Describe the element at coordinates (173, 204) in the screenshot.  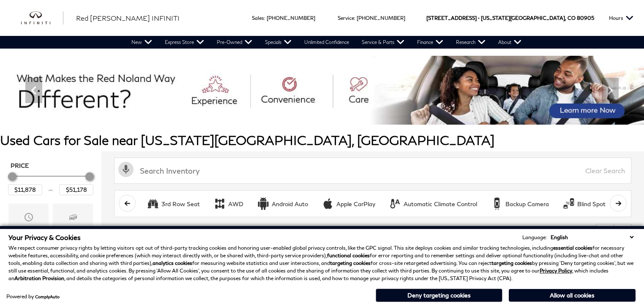
I see `button: 3rd Row Seat3rd Row Seat` at that location.